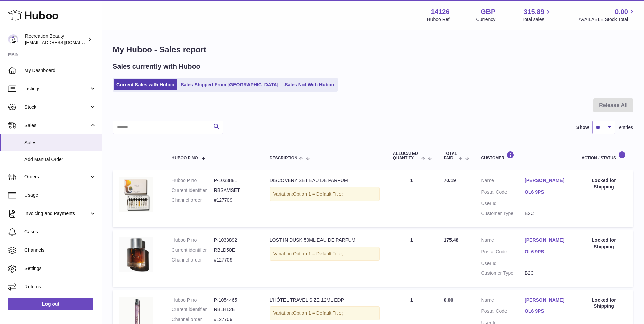  What do you see at coordinates (235, 250) in the screenshot?
I see `dd: RBLD50E` at bounding box center [235, 250].